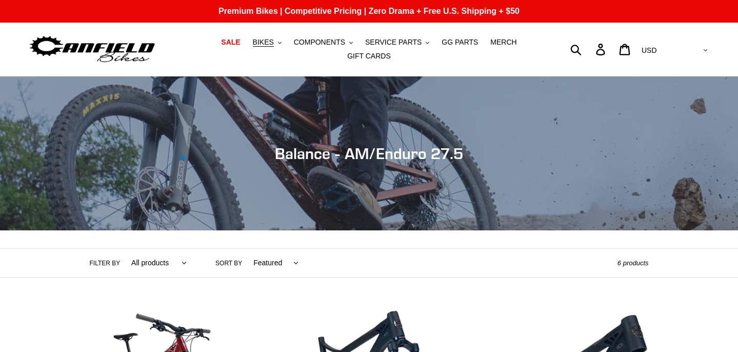 The width and height of the screenshot is (738, 352). I want to click on img: Canfield Bikes, so click(92, 49).